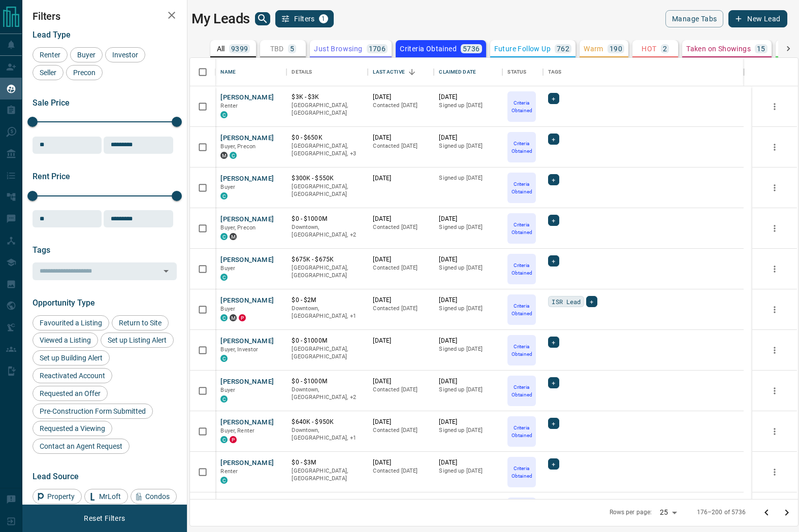 Image resolution: width=799 pixels, height=532 pixels. Describe the element at coordinates (718, 48) in the screenshot. I see `p: Taken on Showings` at that location.